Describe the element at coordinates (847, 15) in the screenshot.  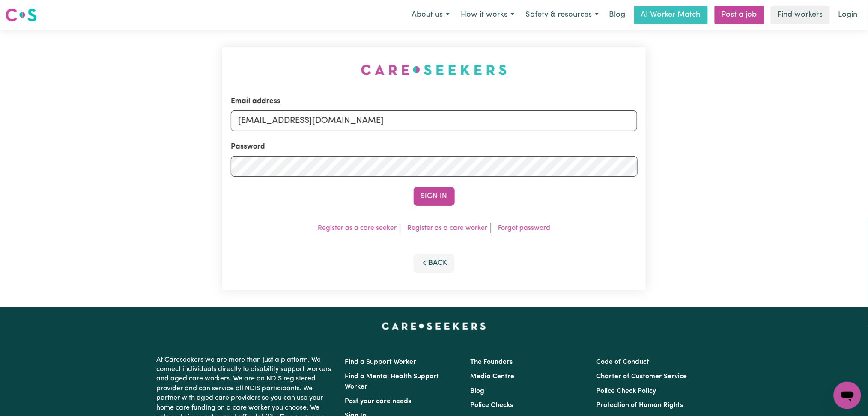
I see `a: Login` at that location.